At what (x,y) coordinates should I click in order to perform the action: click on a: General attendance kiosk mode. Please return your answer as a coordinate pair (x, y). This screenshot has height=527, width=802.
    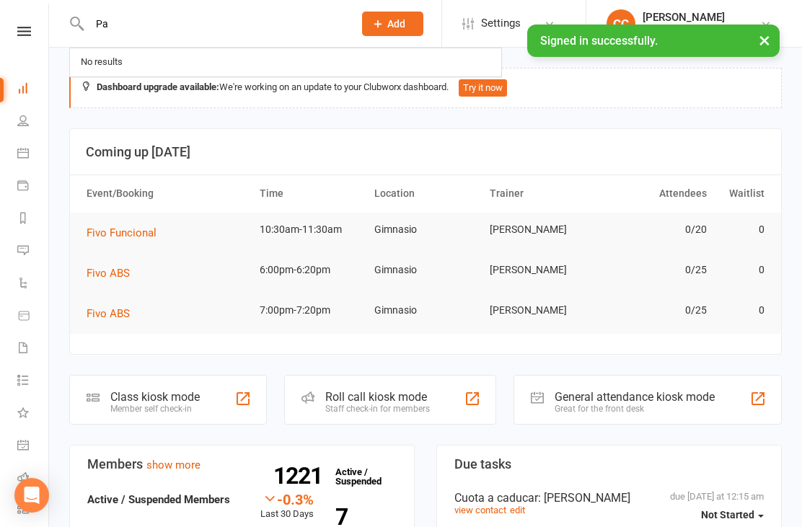
    Looking at the image, I should click on (33, 446).